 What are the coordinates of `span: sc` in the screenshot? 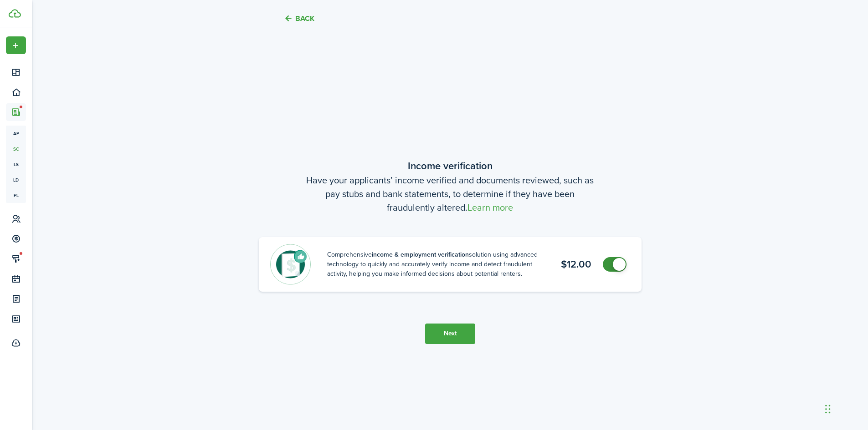 It's located at (16, 149).